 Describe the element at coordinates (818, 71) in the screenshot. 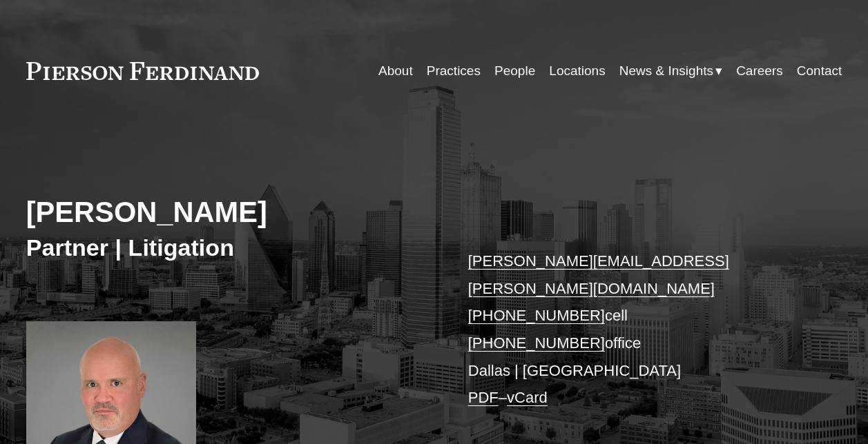

I see `a: Contact` at that location.